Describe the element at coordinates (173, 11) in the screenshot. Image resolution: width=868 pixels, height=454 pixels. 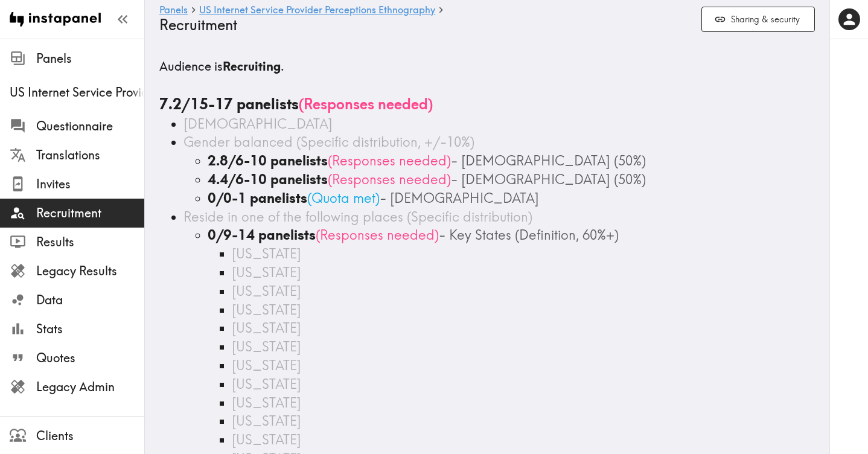
I see `a: Panels` at that location.